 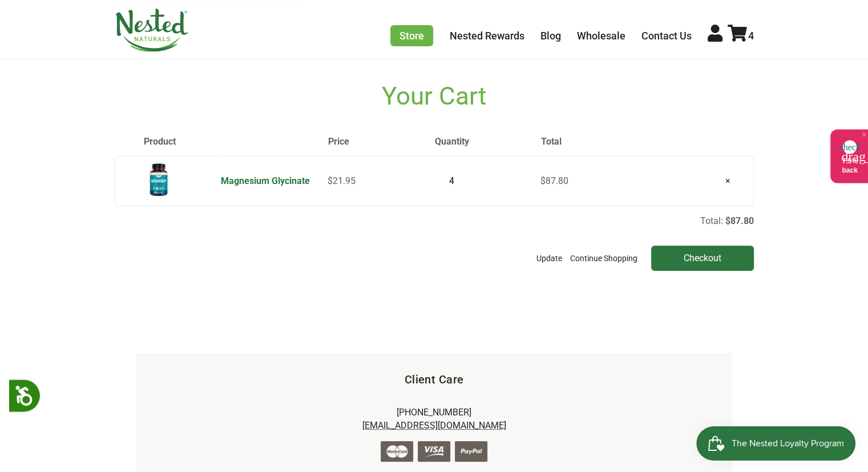 I want to click on img: Nested Naturals, so click(x=152, y=30).